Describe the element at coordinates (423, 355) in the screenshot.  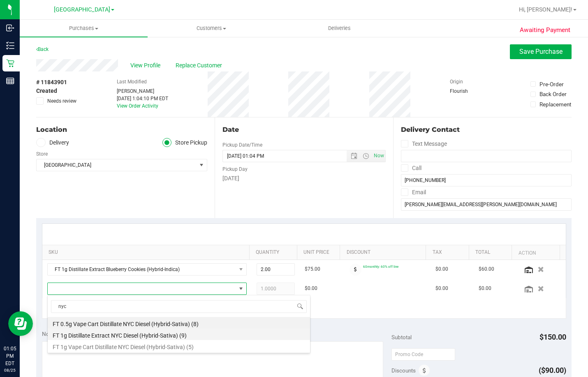
I see `input: Promo Code` at that location.